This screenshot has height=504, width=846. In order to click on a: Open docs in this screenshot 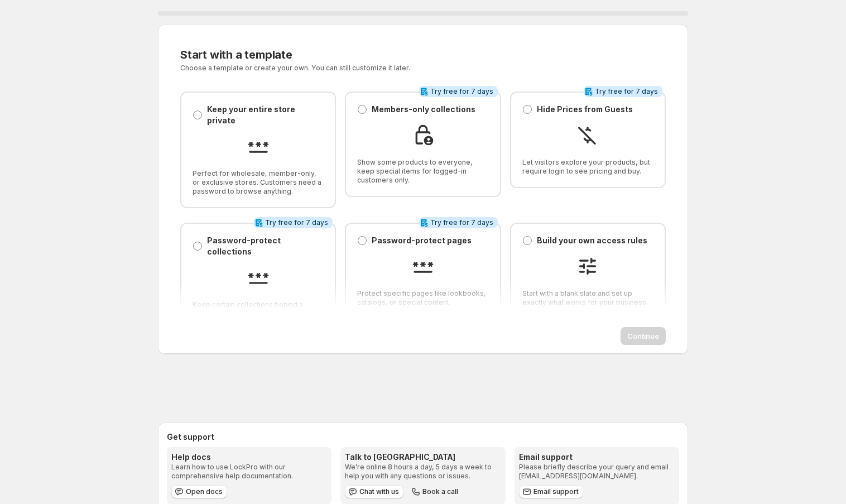, I will do `click(199, 491)`.